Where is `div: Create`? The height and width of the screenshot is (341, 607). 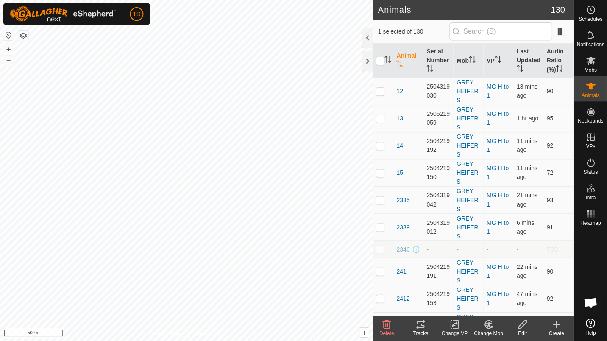 div: Create is located at coordinates (557, 333).